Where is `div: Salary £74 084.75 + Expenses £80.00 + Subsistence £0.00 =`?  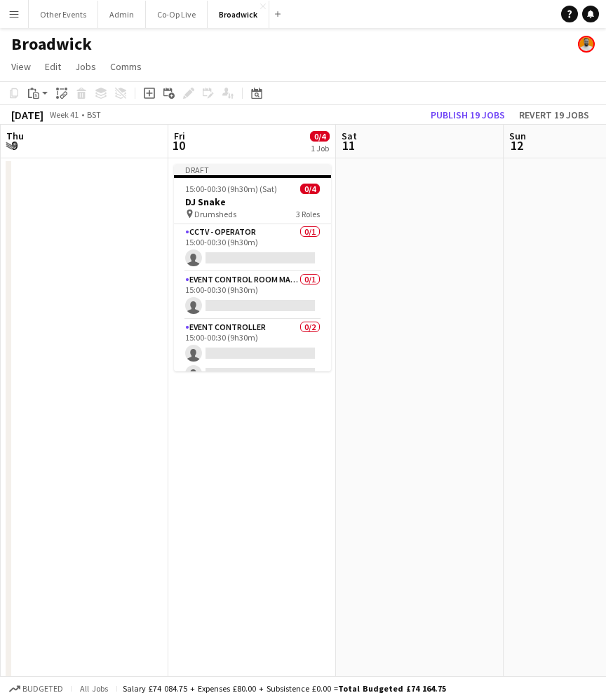
div: Salary £74 084.75 + Expenses £80.00 + Subsistence £0.00 = is located at coordinates (284, 688).